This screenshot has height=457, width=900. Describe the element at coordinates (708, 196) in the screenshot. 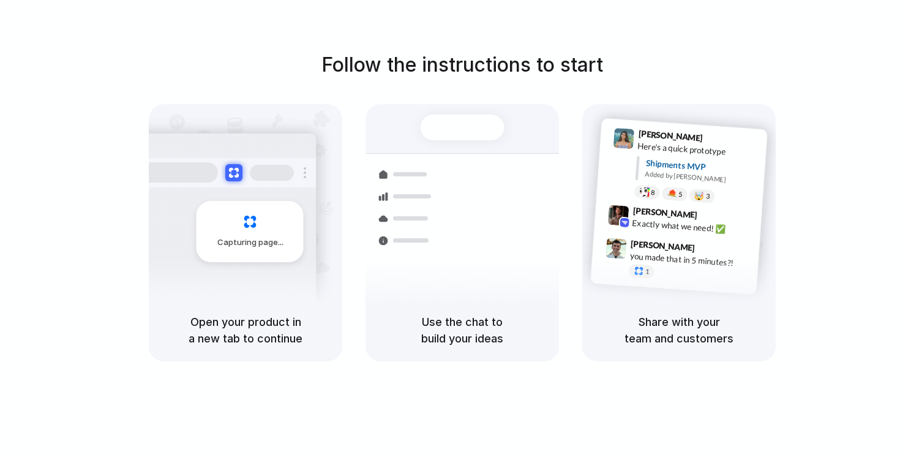

I see `span: 3` at that location.